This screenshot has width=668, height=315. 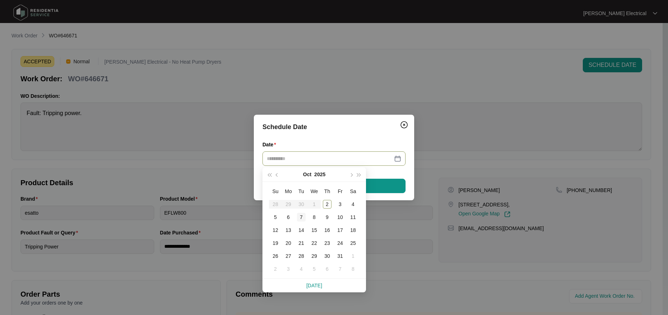 What do you see at coordinates (404, 125) in the screenshot?
I see `button: Close` at bounding box center [404, 125].